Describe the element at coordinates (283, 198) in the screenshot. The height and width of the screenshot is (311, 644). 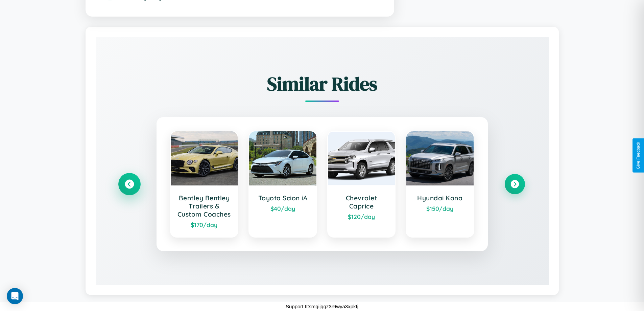
I see `h3: Toyota Scion iA` at that location.